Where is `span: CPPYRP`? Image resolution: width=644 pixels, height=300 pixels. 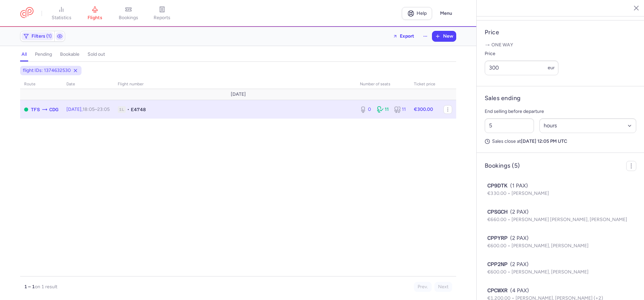 span: CPPYRP is located at coordinates (498, 238).